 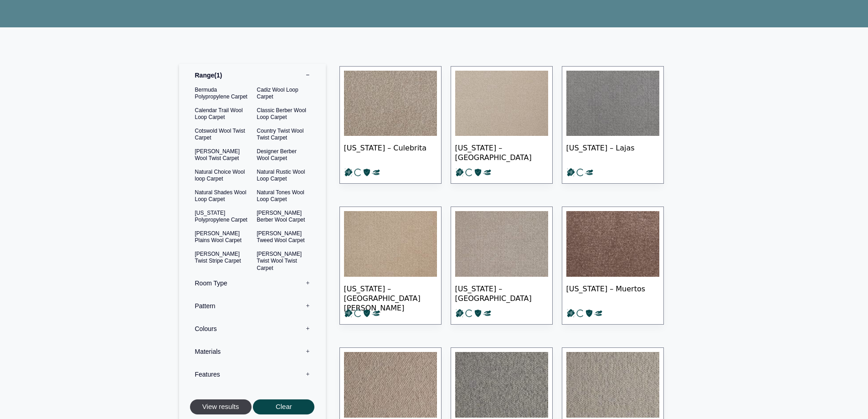 I want to click on button: Clear, so click(x=284, y=406).